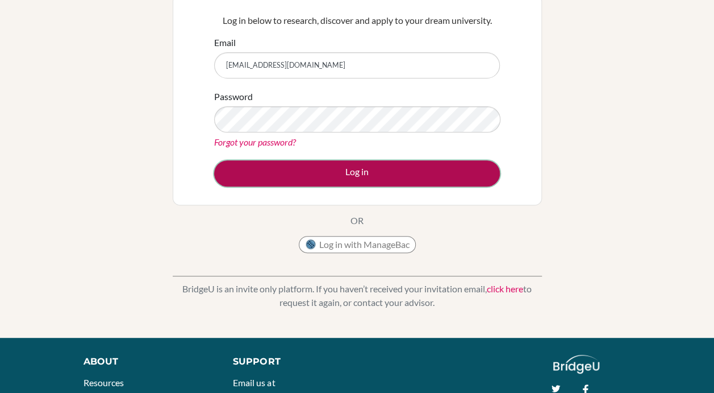 Image resolution: width=714 pixels, height=393 pixels. I want to click on p: Log in below to research, discover and apply to your dream university., so click(357, 20).